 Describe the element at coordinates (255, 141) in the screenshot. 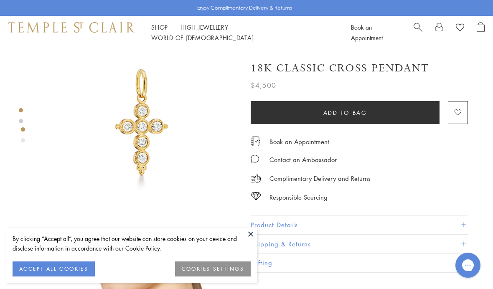

I see `img: icon_appointment.svg` at that location.